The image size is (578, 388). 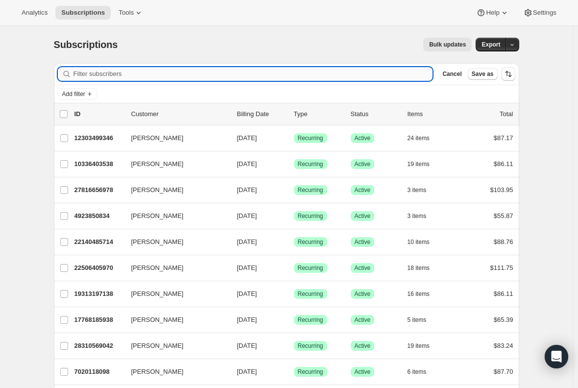 What do you see at coordinates (482, 74) in the screenshot?
I see `button: Save as` at bounding box center [482, 74].